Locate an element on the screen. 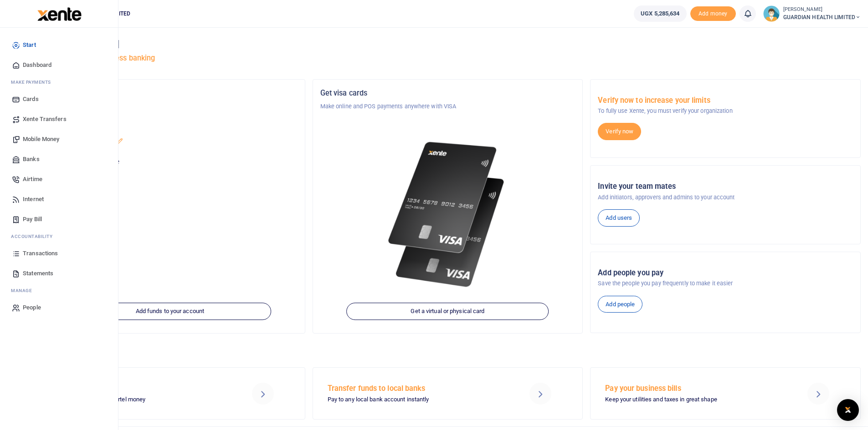 This screenshot has width=868, height=430. a: People is located at coordinates (59, 308).